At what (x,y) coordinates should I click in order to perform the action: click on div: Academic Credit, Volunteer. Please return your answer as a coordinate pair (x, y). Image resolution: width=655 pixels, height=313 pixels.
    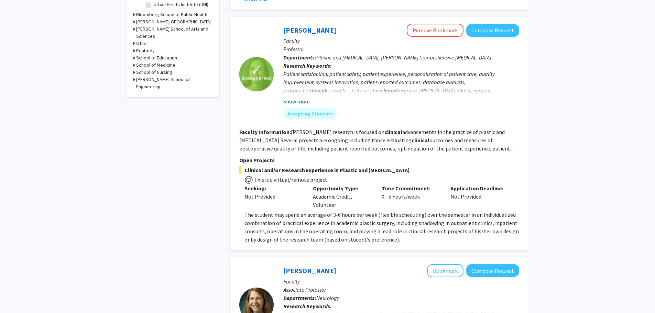
    Looking at the image, I should click on (342, 197).